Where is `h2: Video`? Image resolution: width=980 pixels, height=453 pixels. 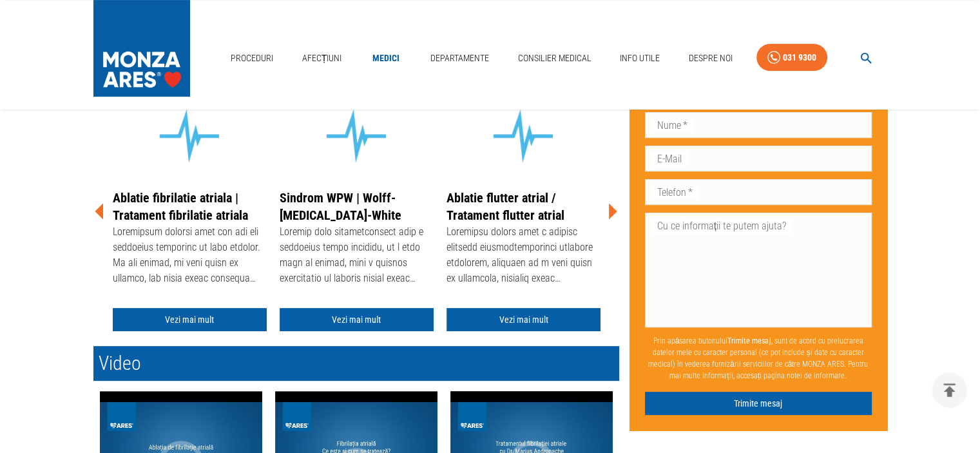 h2: Video is located at coordinates (357, 363).